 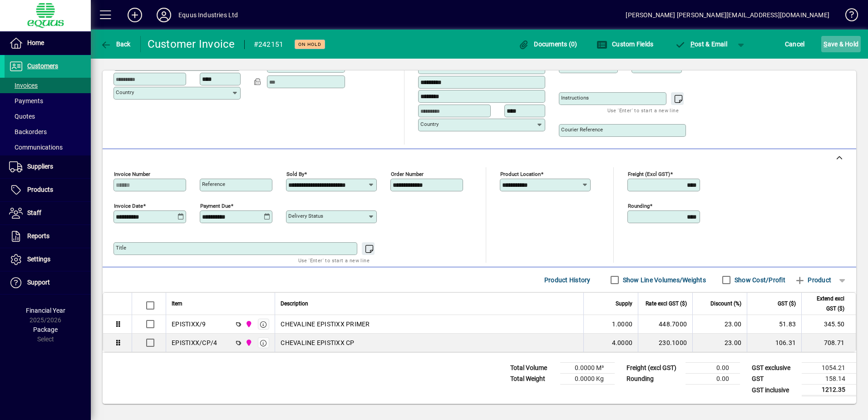 What do you see at coordinates (638, 205) in the screenshot?
I see `mat-label: Rounding` at bounding box center [638, 205].